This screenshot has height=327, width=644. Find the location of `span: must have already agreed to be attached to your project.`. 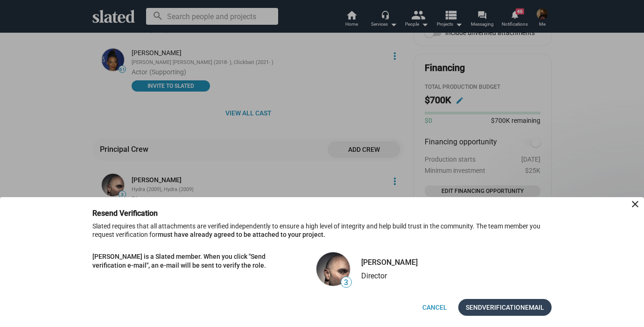

span: must have already agreed to be attached to your project. is located at coordinates (241, 234).